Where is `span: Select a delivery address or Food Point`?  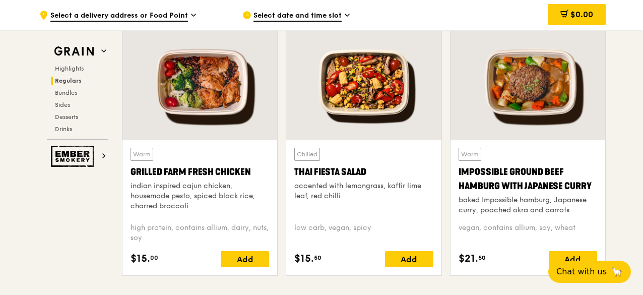 span: Select a delivery address or Food Point is located at coordinates (119, 16).